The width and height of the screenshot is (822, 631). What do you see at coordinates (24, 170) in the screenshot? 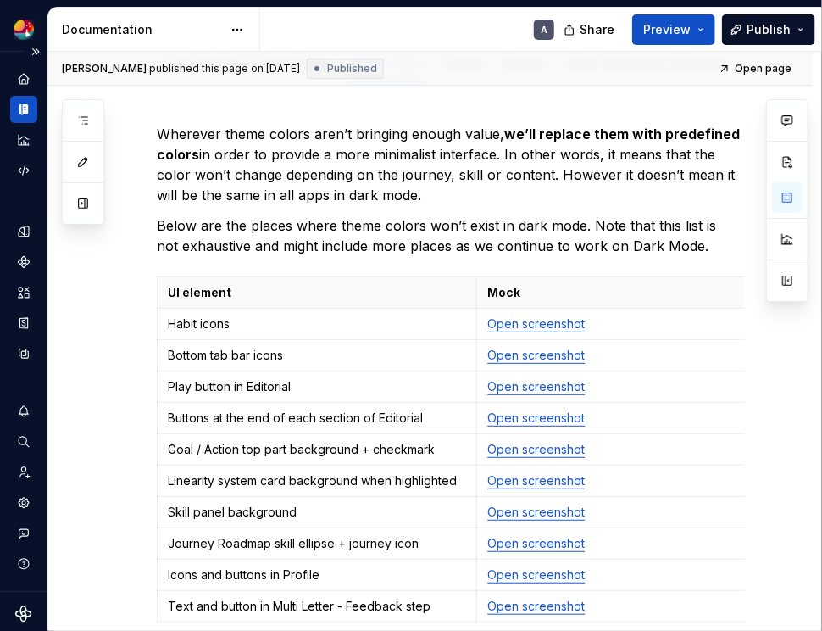
I see `a: Code automation` at bounding box center [24, 170].